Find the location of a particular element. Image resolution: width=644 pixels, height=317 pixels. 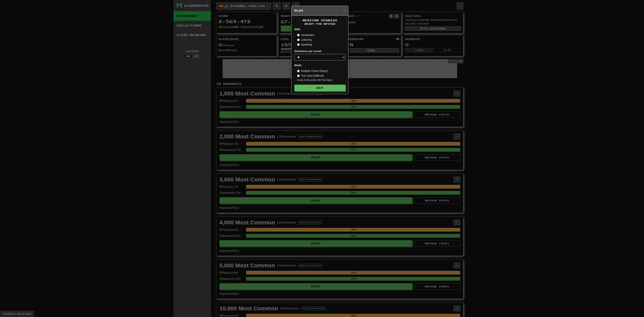

strong: Mode: is located at coordinates (298, 65).